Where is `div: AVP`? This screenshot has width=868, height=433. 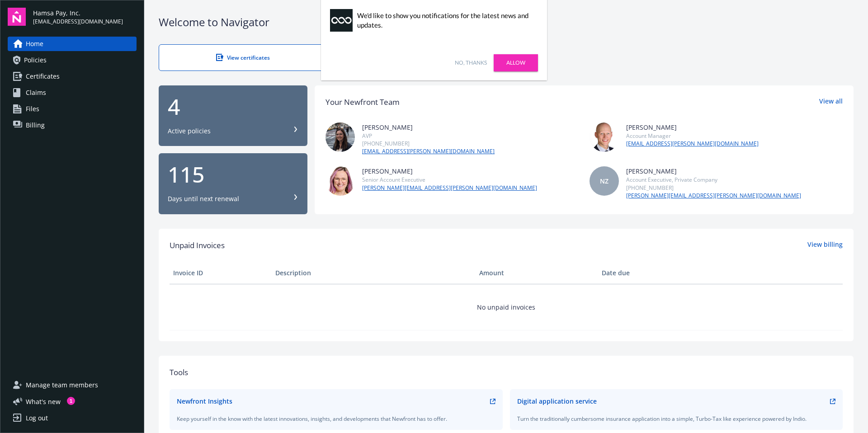
div: AVP is located at coordinates (428, 135).